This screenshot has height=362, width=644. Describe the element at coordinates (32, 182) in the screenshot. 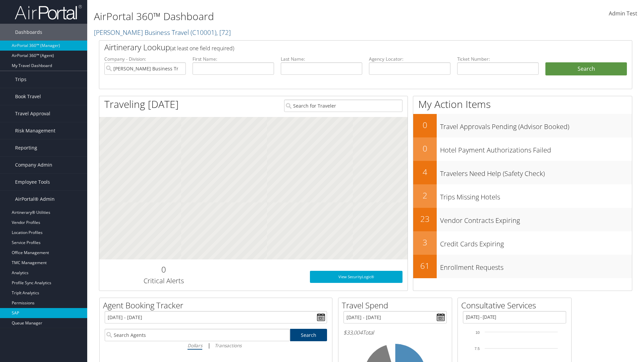

I see `span: Employee Tools` at that location.